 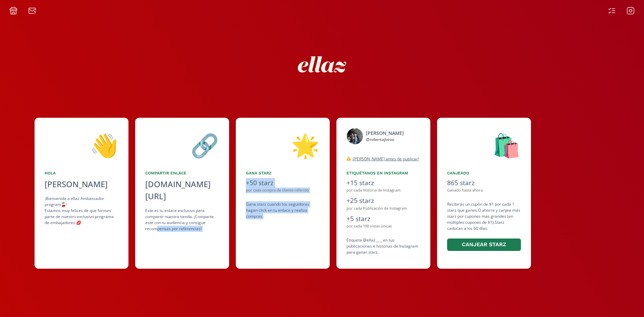 I want to click on div: Etiqueta @ellaz____ en tus publicaciones e historias de Instagram para ganar starz., so click(x=383, y=246).